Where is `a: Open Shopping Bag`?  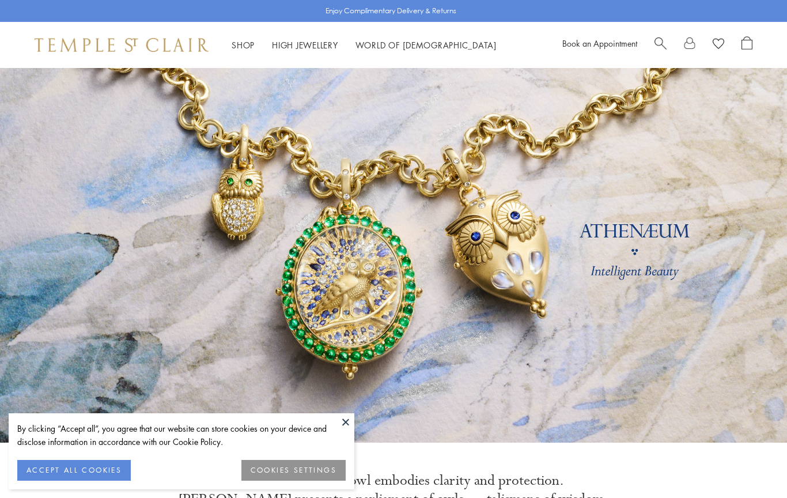
a: Open Shopping Bag is located at coordinates (747, 45).